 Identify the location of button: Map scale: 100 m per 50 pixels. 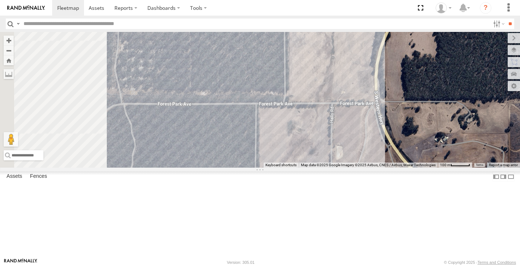
(455, 165).